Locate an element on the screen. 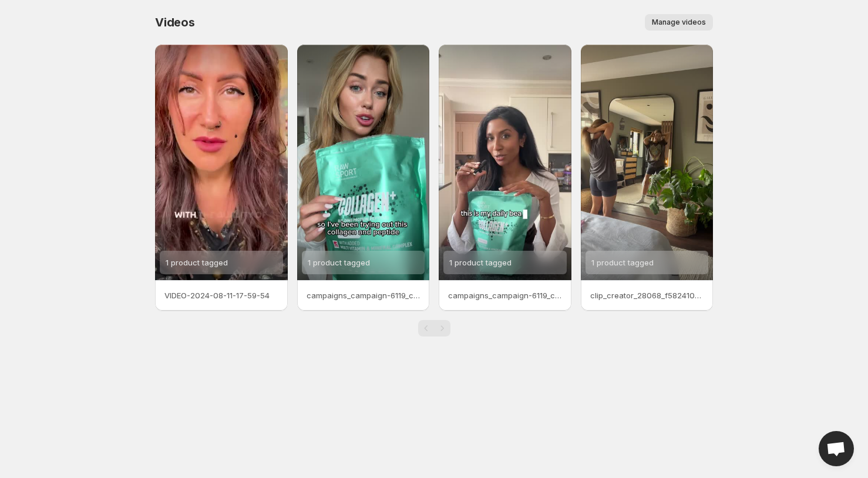  p: clip_creator_28068_f582410d-e525-421b-92b9-2c3654a2f5da is located at coordinates (647, 295).